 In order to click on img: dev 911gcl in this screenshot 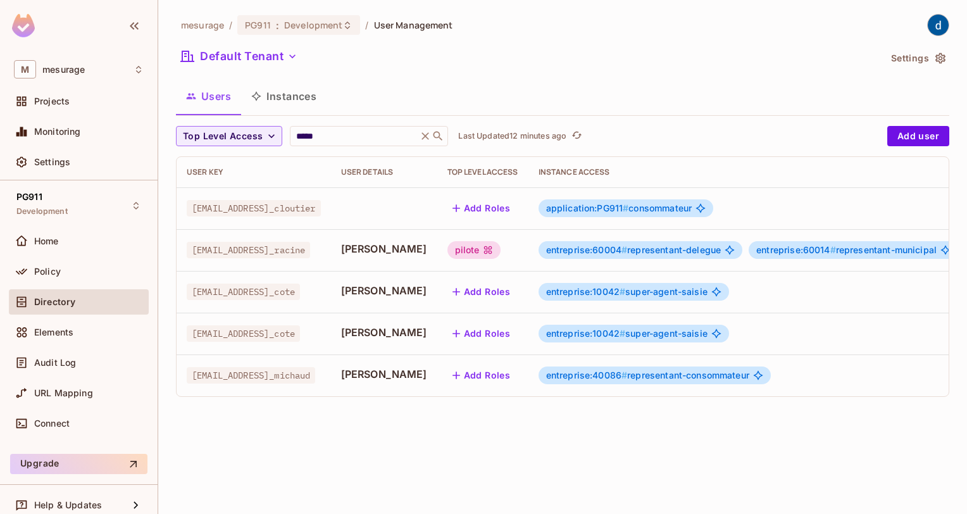, I will do `click(938, 25)`.